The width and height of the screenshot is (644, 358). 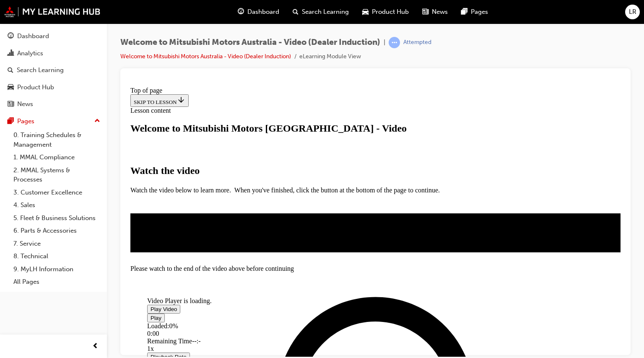 What do you see at coordinates (57, 256) in the screenshot?
I see `a: 8. Technical` at bounding box center [57, 256].